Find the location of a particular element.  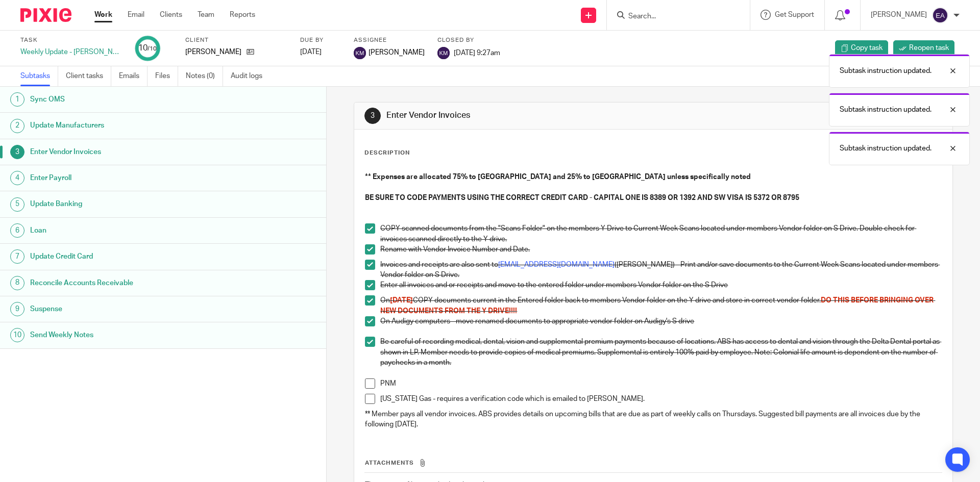

strong: BE SURE TO CODE PAYMENTS USING THE CORRECT CREDIT CARD - CAPITAL ONE IS 8389 OR 1392 AND SW VISA ... is located at coordinates (582, 198).